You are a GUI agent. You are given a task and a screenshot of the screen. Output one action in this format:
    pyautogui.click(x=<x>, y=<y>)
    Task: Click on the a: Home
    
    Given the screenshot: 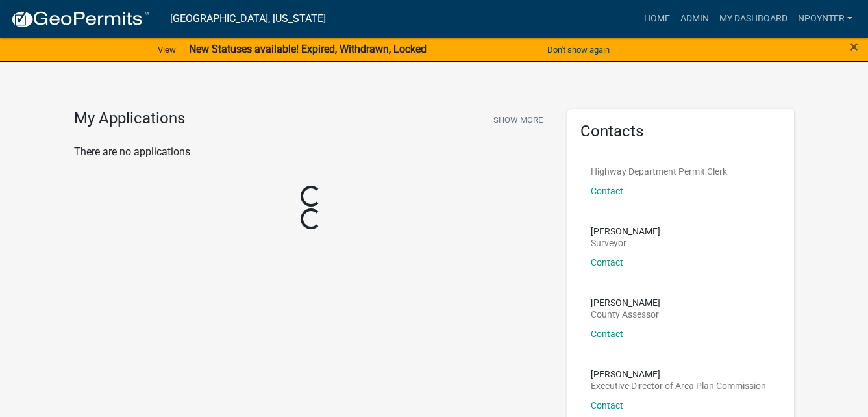 What is the action you would take?
    pyautogui.click(x=658, y=19)
    